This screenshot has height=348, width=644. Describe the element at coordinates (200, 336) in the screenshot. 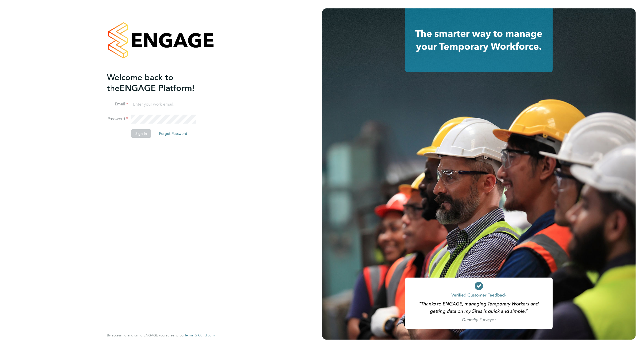

I see `span: Terms & Conditions` at that location.